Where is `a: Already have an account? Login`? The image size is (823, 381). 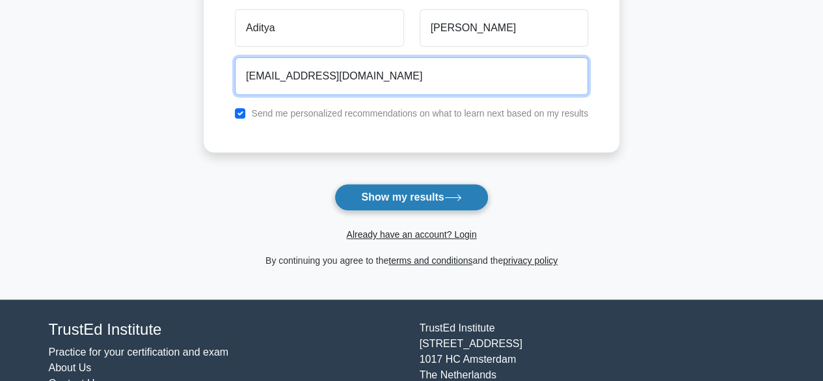
a: Already have an account? Login is located at coordinates (411, 234).